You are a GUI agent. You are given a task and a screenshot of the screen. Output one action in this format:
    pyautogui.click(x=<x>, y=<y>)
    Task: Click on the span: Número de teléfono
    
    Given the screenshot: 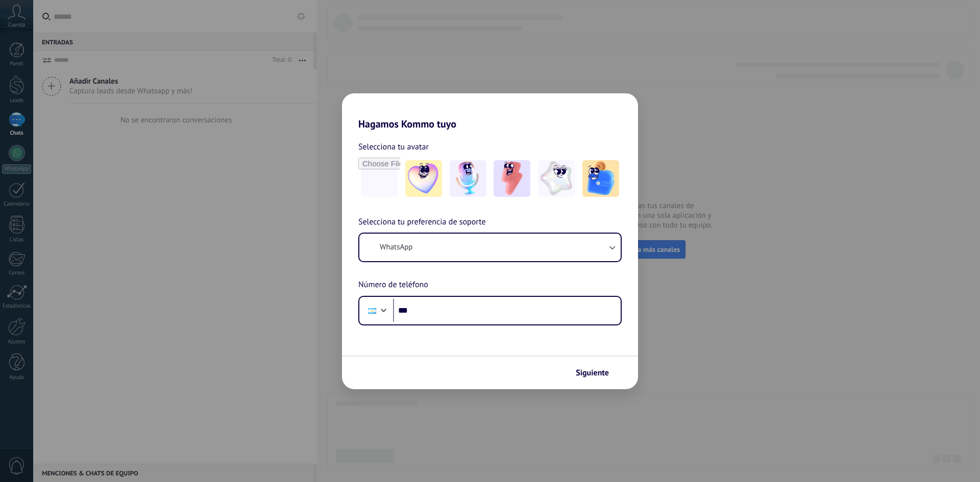 What is the action you would take?
    pyautogui.click(x=393, y=285)
    